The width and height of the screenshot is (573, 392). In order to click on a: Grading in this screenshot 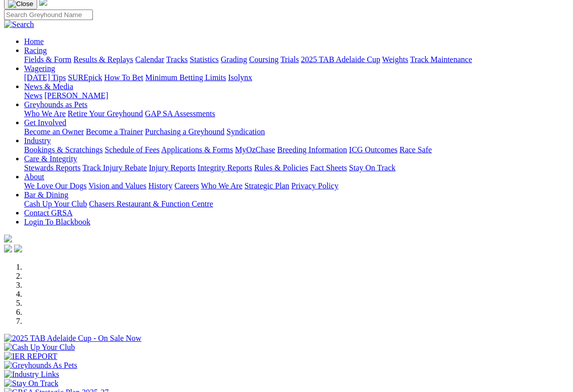, I will do `click(234, 60)`.